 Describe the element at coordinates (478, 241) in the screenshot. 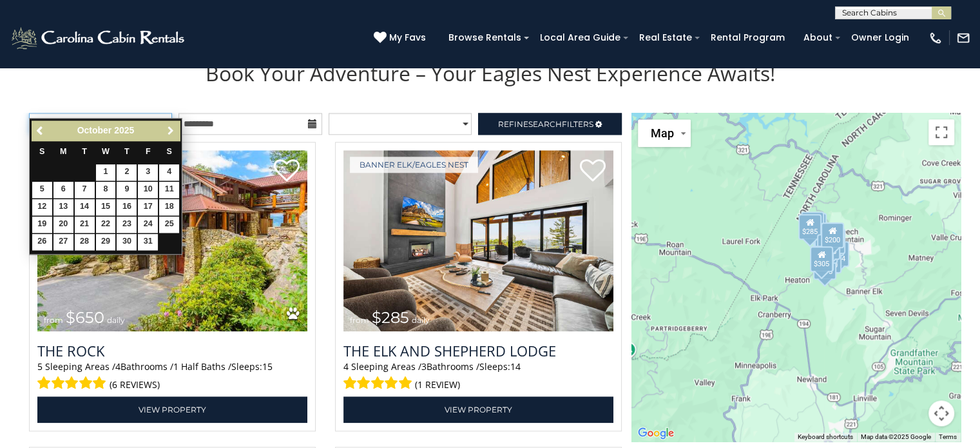

I see `img: The Elk And Shepherd Lodge` at that location.